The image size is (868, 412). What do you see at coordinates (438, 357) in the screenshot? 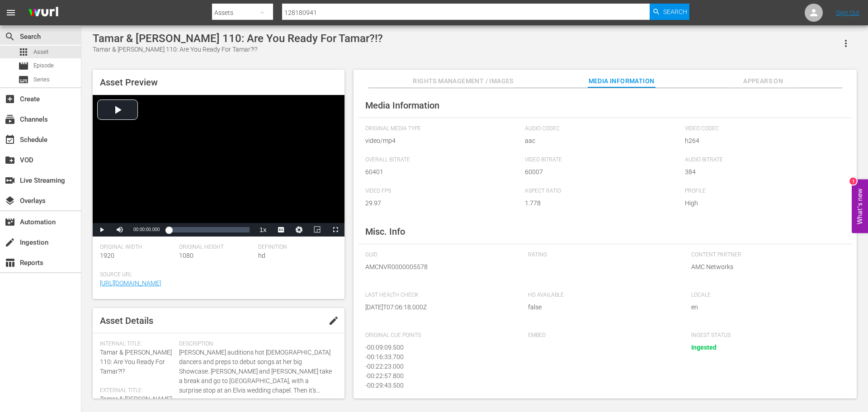
I see `div: - 00:16:33.700` at bounding box center [438, 357].